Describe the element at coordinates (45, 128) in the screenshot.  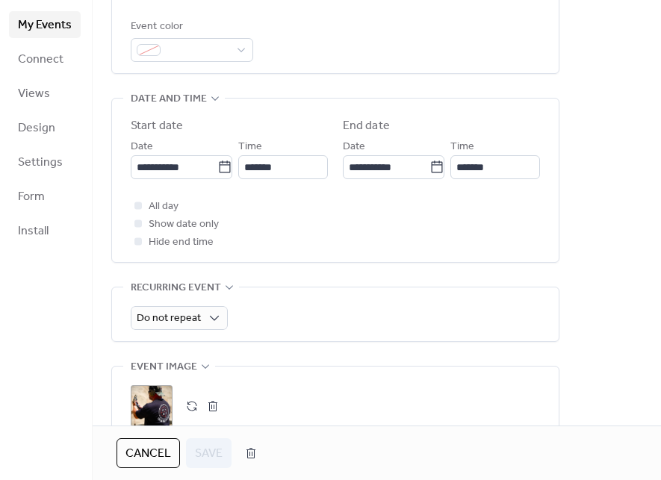
I see `a: Design` at that location.